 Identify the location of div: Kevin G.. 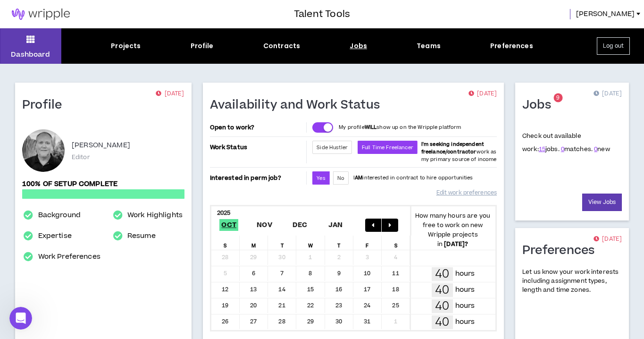
(43, 151).